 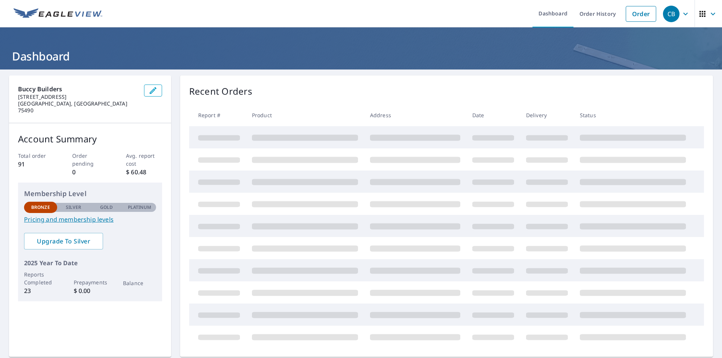 What do you see at coordinates (41, 291) in the screenshot?
I see `p: 23` at bounding box center [41, 291].